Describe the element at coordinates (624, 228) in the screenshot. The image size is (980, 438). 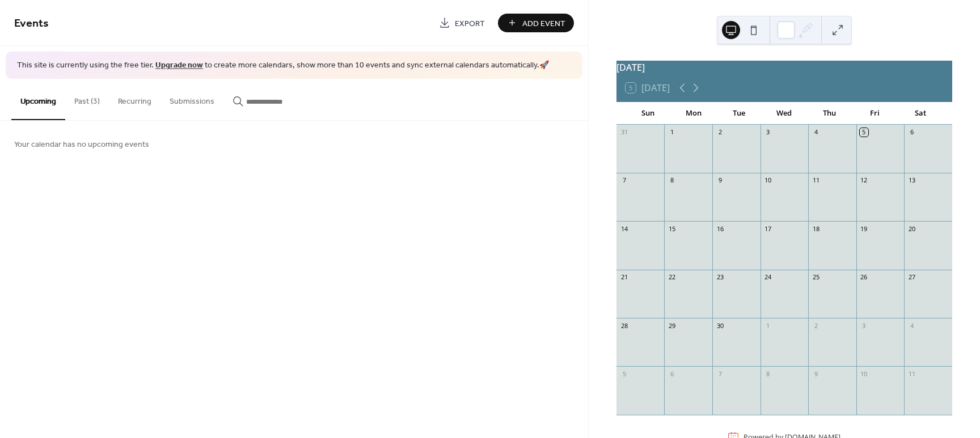
I see `div: 14` at that location.